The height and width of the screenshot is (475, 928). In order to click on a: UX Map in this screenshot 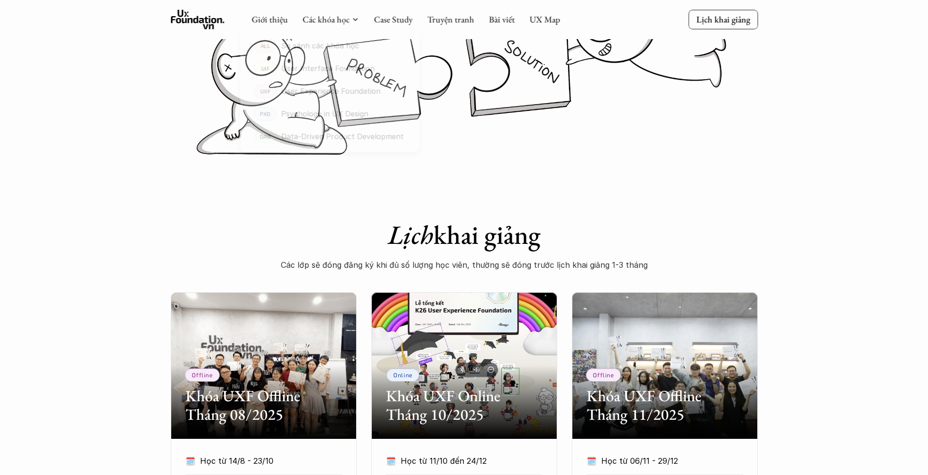, I will do `click(544, 19)`.